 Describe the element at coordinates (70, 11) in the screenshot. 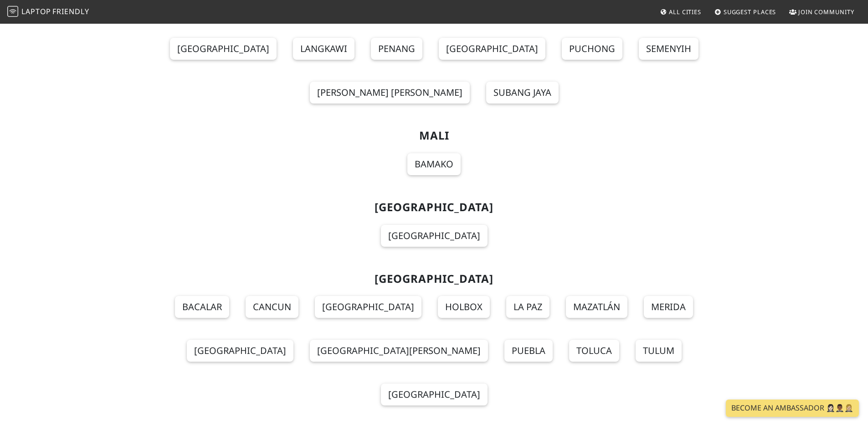

I see `span: Friendly` at that location.